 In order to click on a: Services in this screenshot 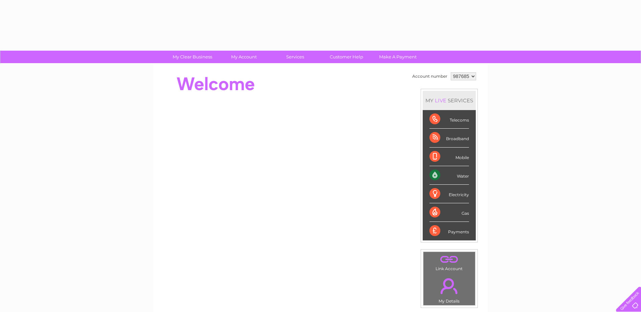, I will do `click(295, 57)`.